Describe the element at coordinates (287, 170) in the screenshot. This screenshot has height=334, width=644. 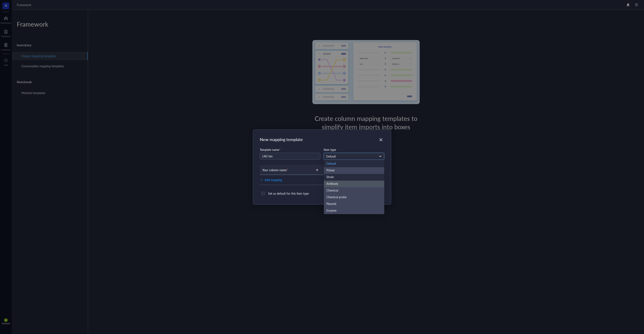
I see `div: Your column name` at that location.